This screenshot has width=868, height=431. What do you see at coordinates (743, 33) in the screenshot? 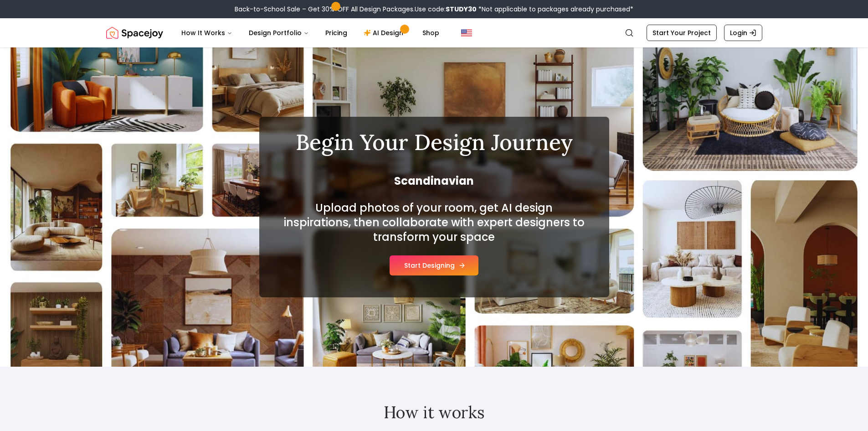
I see `a: Login` at bounding box center [743, 33].